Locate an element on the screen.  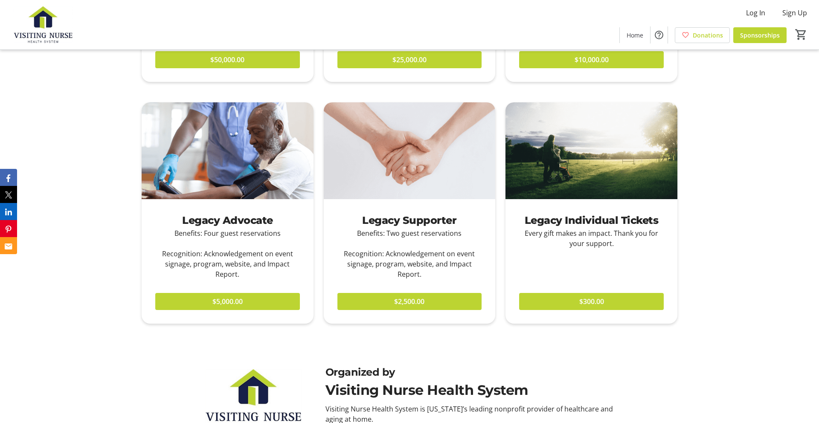
button: Sign Up is located at coordinates (794, 13).